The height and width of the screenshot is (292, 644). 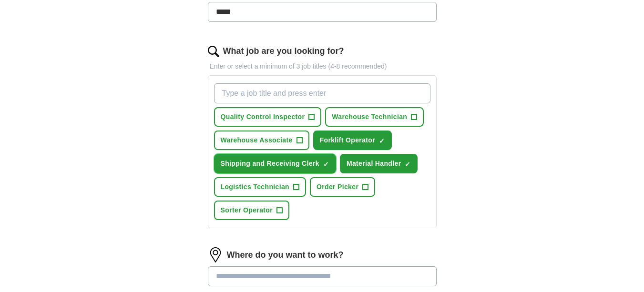 I want to click on button: Shipping and Receiving Clerk✓, so click(x=275, y=163).